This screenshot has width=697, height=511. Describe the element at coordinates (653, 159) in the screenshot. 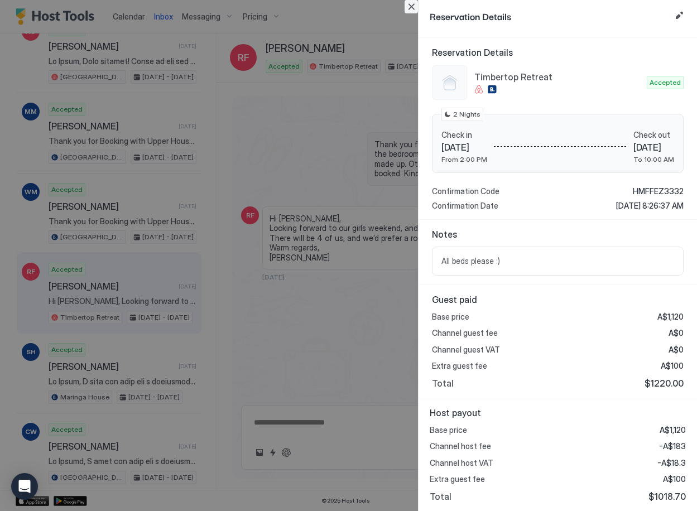

I see `span: To 10:00 AM` at that location.